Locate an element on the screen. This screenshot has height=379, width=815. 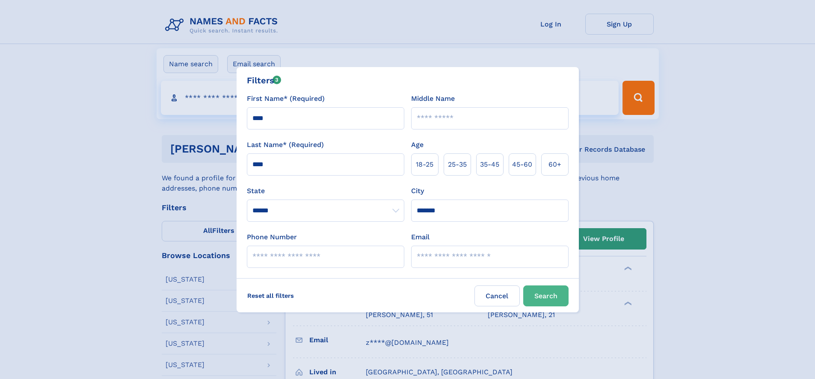
span: 35‑45 is located at coordinates (489, 165).